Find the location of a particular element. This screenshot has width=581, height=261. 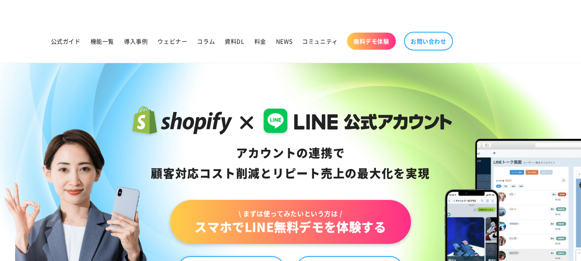

span: 無料デモ体験 is located at coordinates (371, 41).